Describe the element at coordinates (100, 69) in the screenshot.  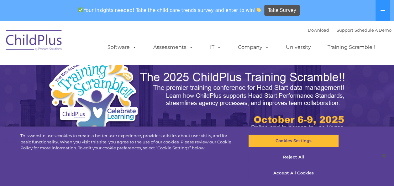
I see `span: Phone number` at that location.